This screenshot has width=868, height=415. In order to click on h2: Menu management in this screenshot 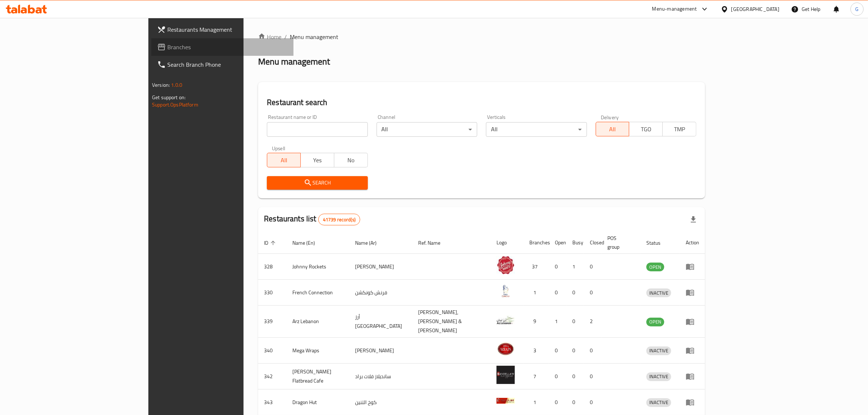, I will do `click(294, 61)`.